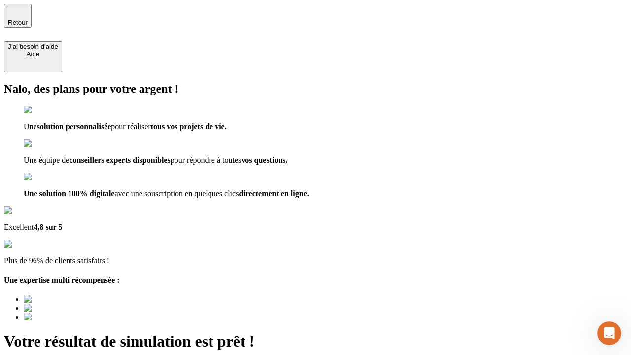 This screenshot has height=355, width=631. What do you see at coordinates (189, 126) in the screenshot?
I see `span: tous vos projets de vie.` at bounding box center [189, 126].